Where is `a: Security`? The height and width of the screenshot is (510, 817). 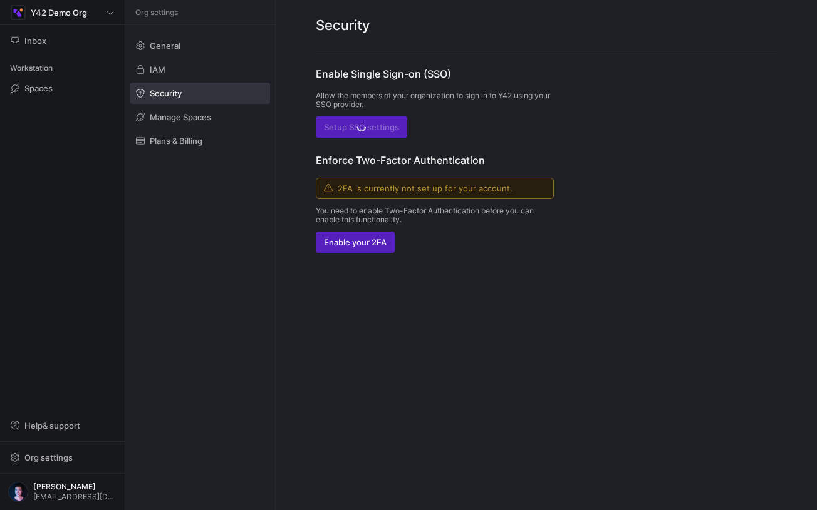 a: Security is located at coordinates (200, 93).